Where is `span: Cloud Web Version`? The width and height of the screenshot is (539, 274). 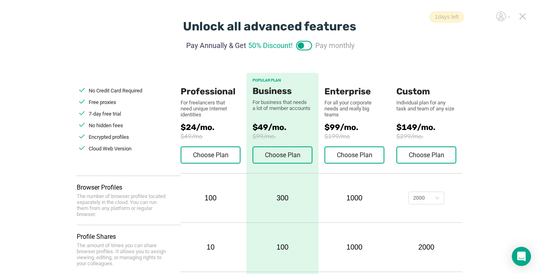
span: Cloud Web Version is located at coordinates (110, 148).